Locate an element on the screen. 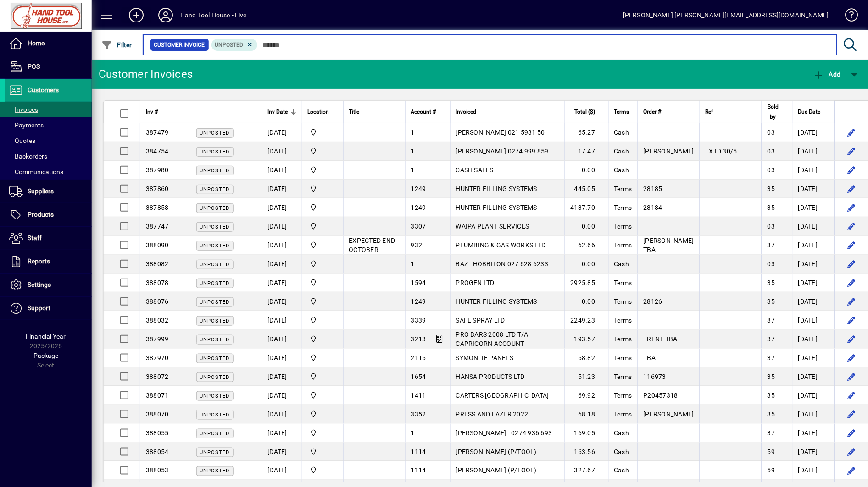 The image size is (868, 487). span: 116973 is located at coordinates (655, 376).